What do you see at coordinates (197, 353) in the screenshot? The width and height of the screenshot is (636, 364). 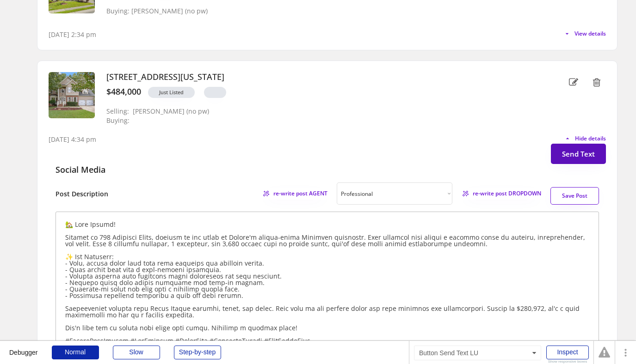 I see `div: Step-by-step` at bounding box center [197, 353].